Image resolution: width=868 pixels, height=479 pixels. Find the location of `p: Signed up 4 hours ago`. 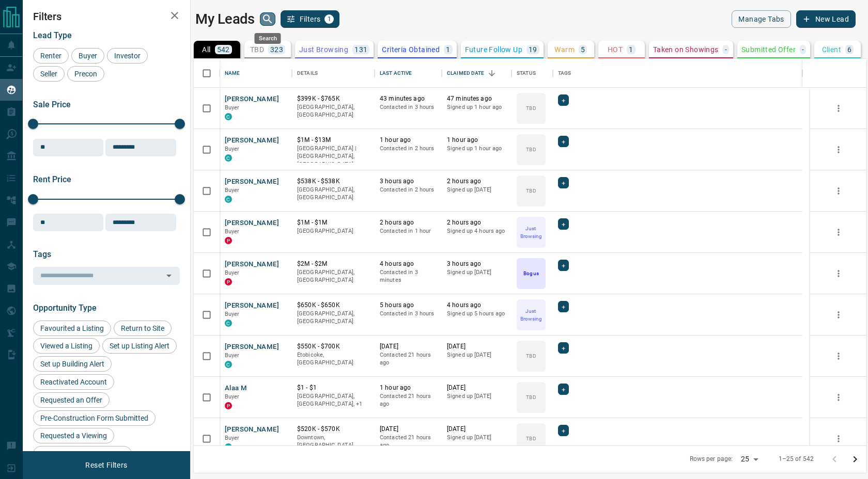

p: Signed up 4 hours ago is located at coordinates (476, 231).